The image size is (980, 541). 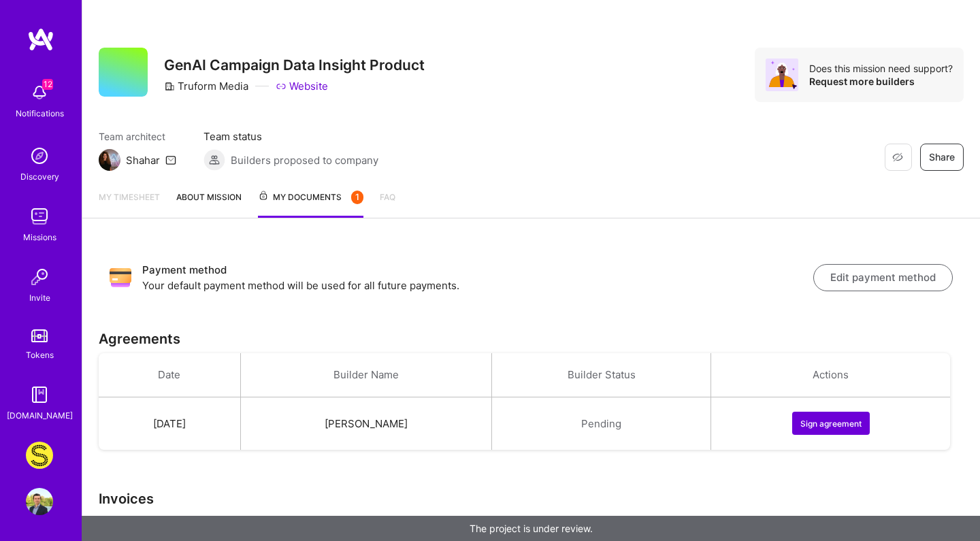 What do you see at coordinates (310, 198) in the screenshot?
I see `span: My Documents` at bounding box center [310, 198].